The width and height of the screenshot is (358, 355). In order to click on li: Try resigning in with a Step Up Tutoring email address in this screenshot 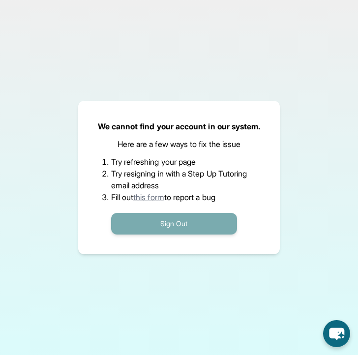, I will do `click(179, 179)`.